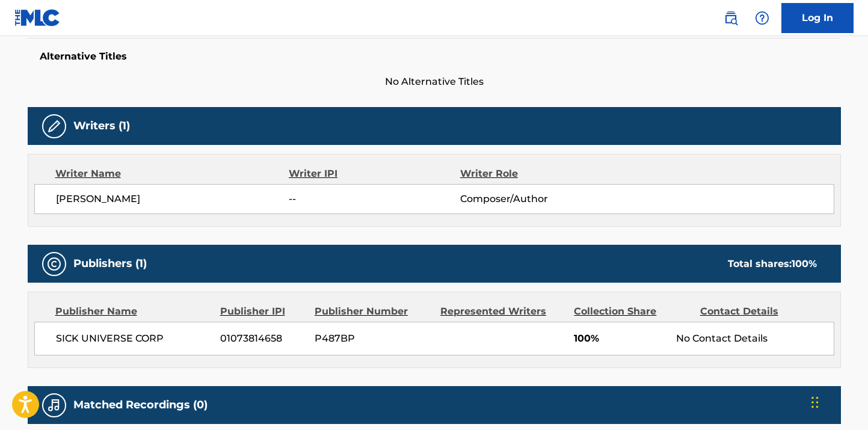  I want to click on img: MLC Logo, so click(37, 18).